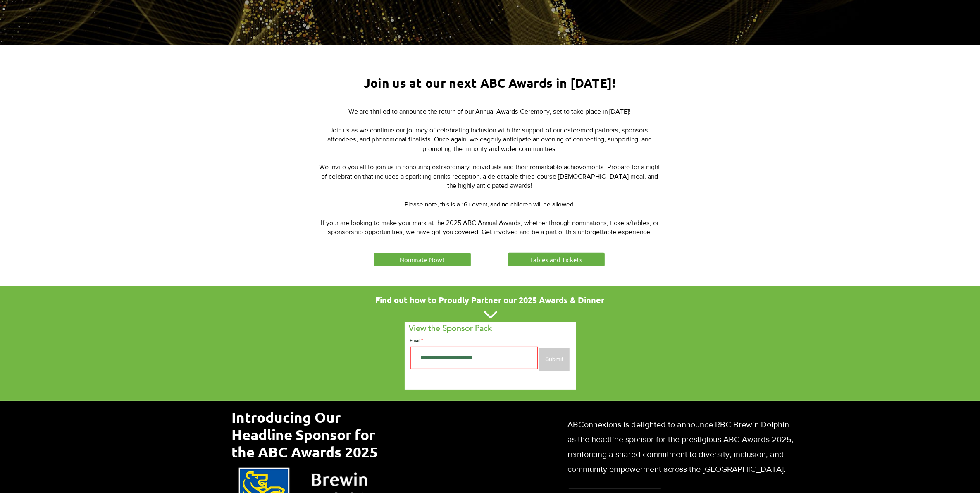  Describe the element at coordinates (490, 300) in the screenshot. I see `span: Find out how to Proudly Partner our 2025 Awards & Dinner` at that location.